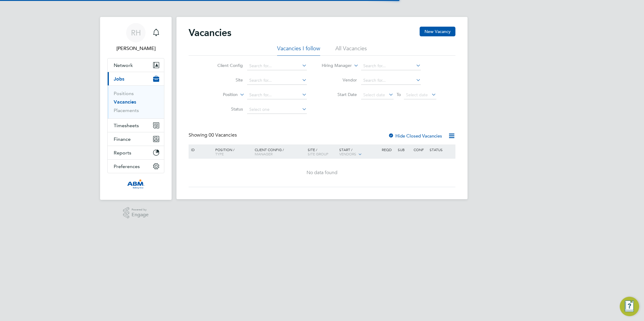  Describe the element at coordinates (264, 154) in the screenshot. I see `span: Manager` at that location.